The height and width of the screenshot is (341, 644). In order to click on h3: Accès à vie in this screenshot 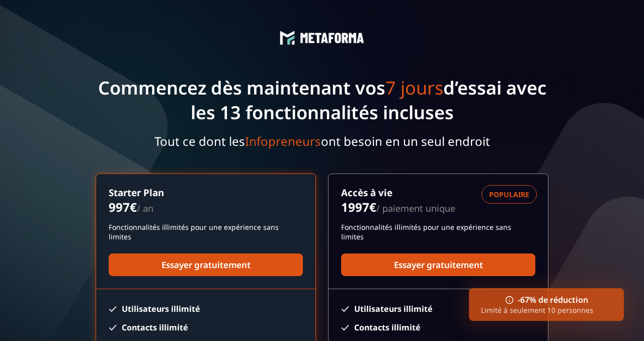, I will do `click(438, 192)`.